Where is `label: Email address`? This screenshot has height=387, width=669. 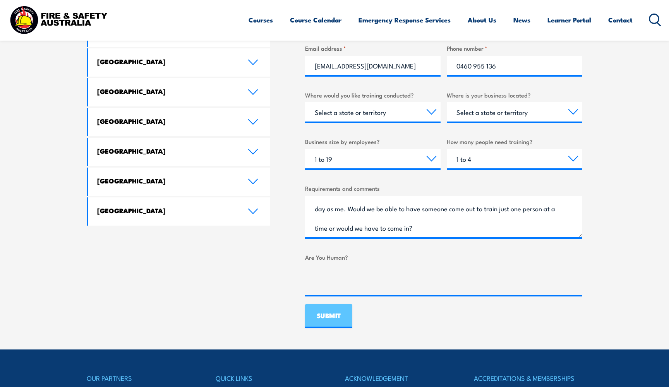
label: Email address is located at coordinates (373, 48).